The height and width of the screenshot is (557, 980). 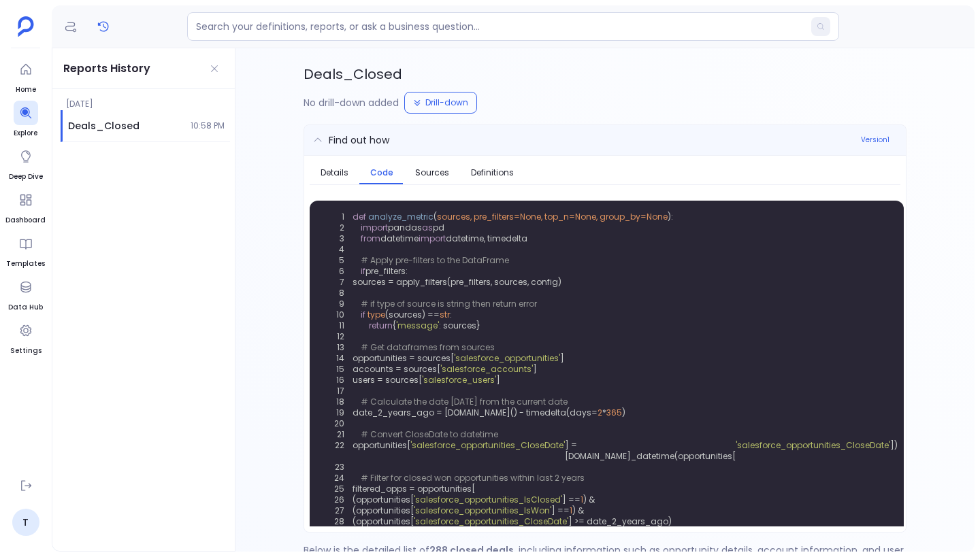 I want to click on span: 22, so click(x=339, y=451).